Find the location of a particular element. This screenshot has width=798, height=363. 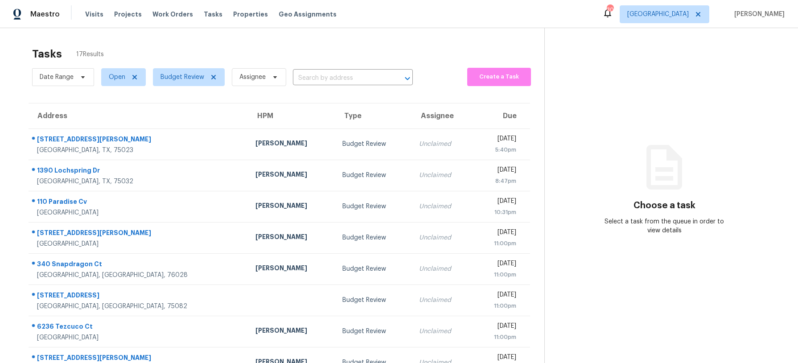

div: 5:40pm is located at coordinates (498, 150).